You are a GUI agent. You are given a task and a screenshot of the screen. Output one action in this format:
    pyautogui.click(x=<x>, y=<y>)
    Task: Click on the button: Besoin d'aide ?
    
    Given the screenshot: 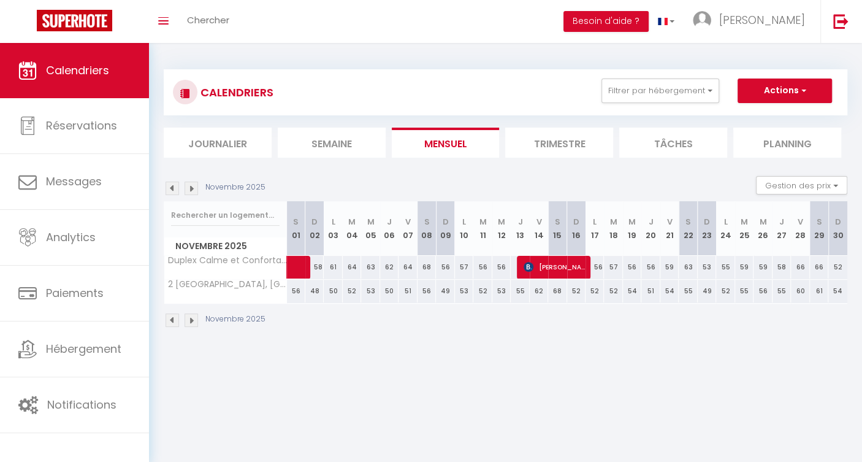 What is the action you would take?
    pyautogui.click(x=606, y=21)
    